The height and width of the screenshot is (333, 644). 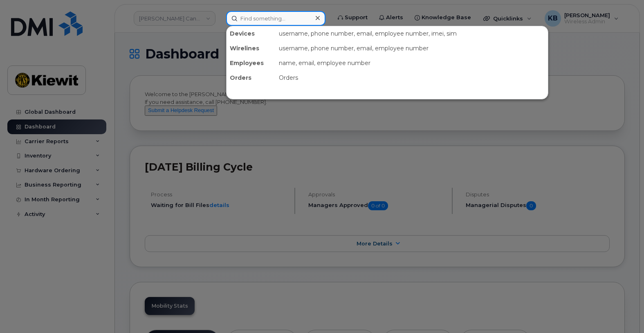 What do you see at coordinates (251, 33) in the screenshot?
I see `div: Devices` at bounding box center [251, 33].